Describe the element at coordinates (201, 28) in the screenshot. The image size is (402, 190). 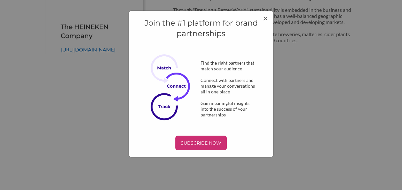
I see `h4: Join the #1 platform for brand partnerships` at that location.